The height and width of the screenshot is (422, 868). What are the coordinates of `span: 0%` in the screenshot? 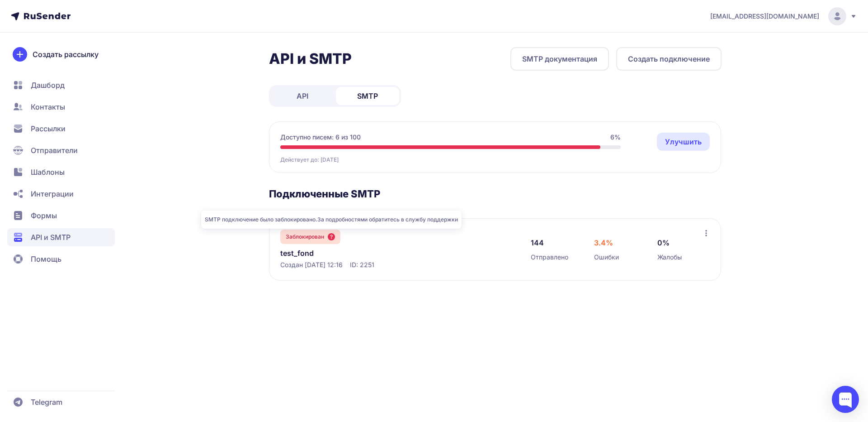 It's located at (663, 243).